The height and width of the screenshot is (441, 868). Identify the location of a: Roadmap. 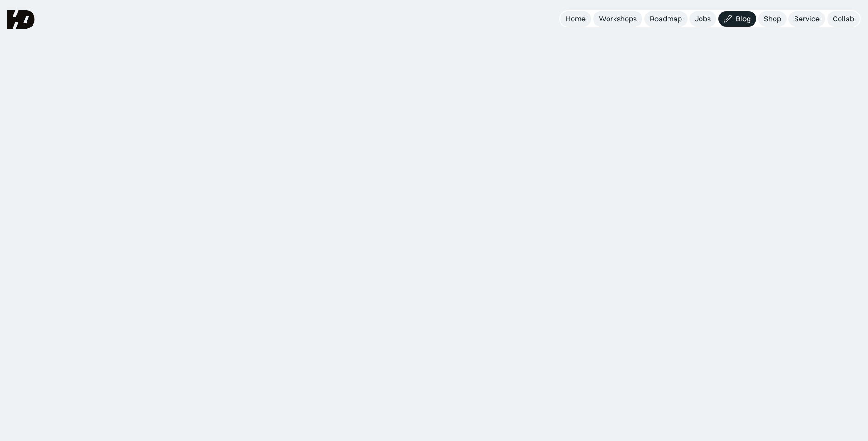
(666, 19).